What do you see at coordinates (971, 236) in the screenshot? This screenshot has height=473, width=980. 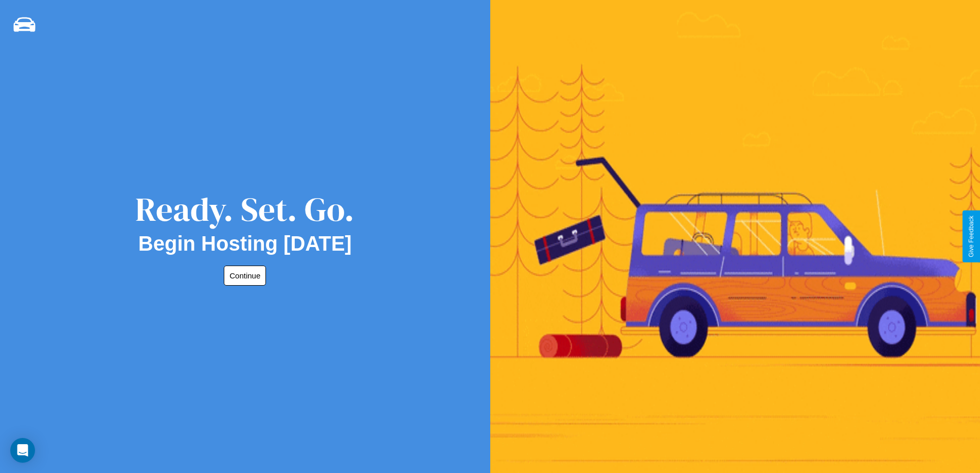 I see `div: Give Feedback` at bounding box center [971, 236].